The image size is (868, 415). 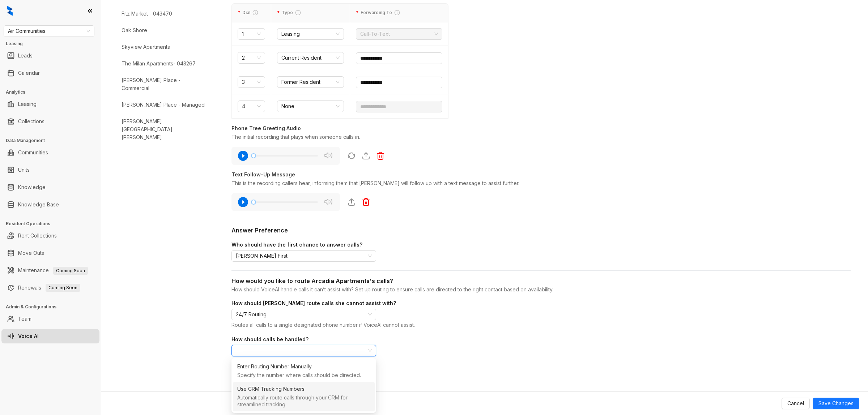 What do you see at coordinates (50, 122) in the screenshot?
I see `li: Collections` at bounding box center [50, 122].